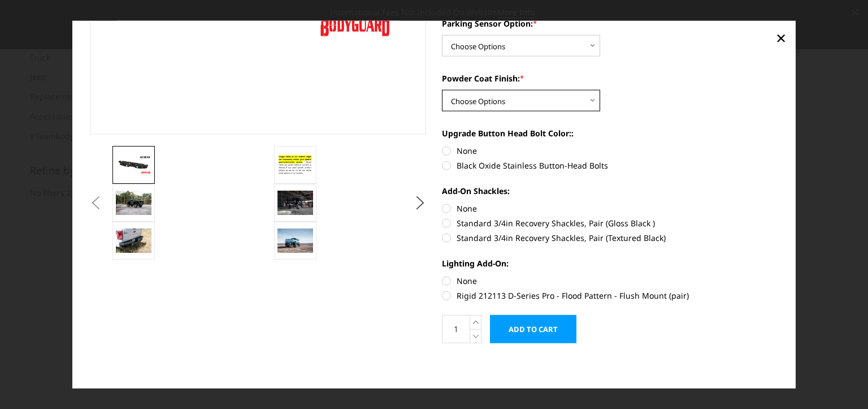 Image resolution: width=868 pixels, height=409 pixels. Describe the element at coordinates (610, 191) in the screenshot. I see `label: Add-On Shackles:` at that location.